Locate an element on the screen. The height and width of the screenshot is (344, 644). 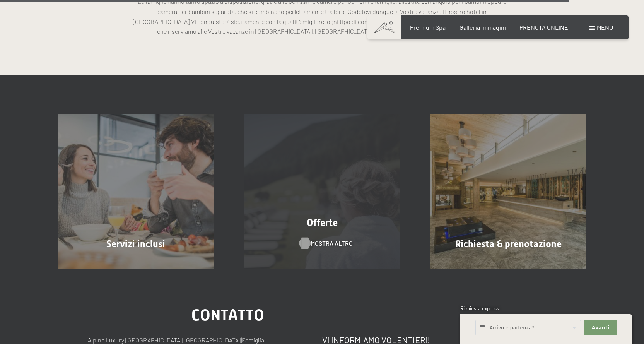
span: Richiesta & prenotazione is located at coordinates (508, 244).